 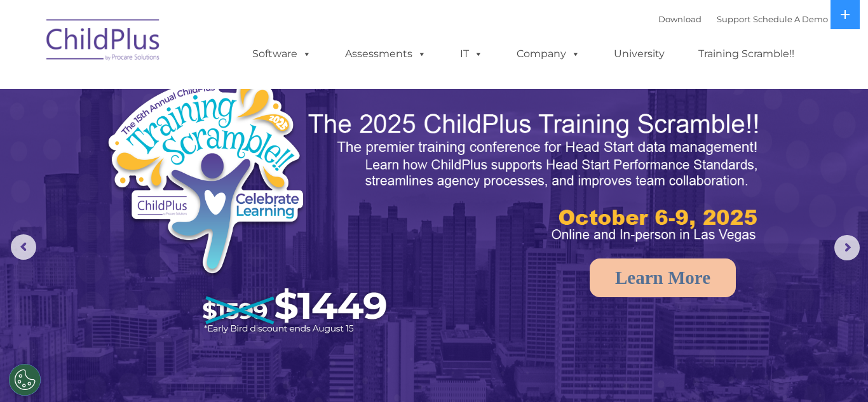 What do you see at coordinates (281, 54) in the screenshot?
I see `a: Software` at bounding box center [281, 54].